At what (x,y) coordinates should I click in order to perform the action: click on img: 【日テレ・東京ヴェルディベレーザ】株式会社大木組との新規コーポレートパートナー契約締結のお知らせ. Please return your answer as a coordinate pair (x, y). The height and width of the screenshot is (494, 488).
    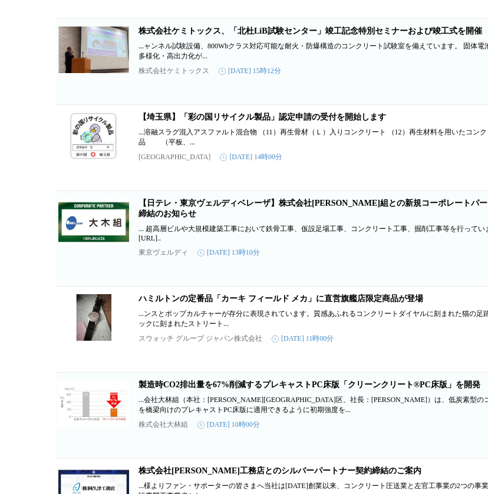
    Looking at the image, I should click on (94, 222).